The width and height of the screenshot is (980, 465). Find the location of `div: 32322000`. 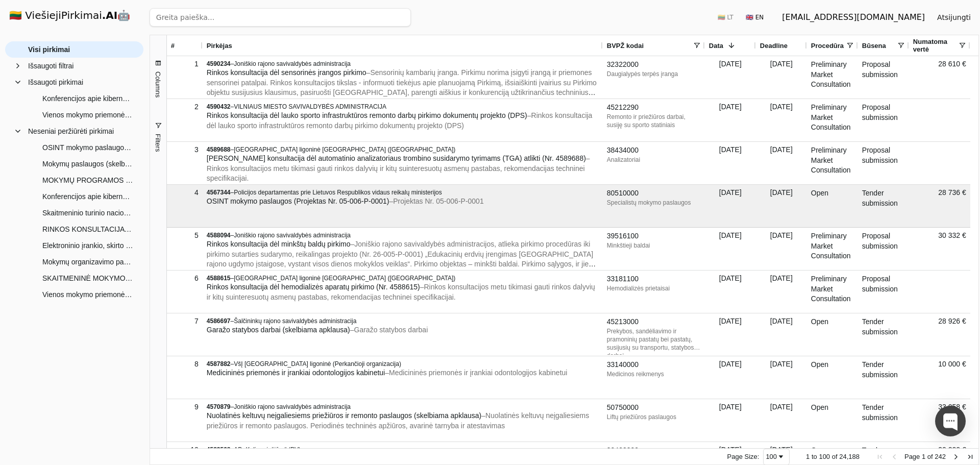

div: 32322000 is located at coordinates (654, 65).